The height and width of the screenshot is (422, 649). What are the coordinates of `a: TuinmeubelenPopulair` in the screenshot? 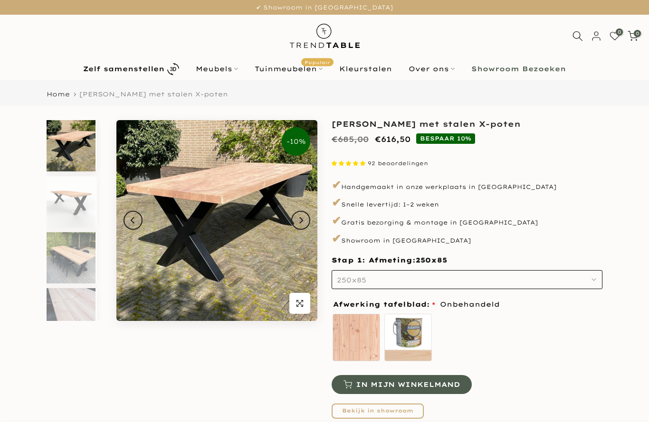 It's located at (289, 69).